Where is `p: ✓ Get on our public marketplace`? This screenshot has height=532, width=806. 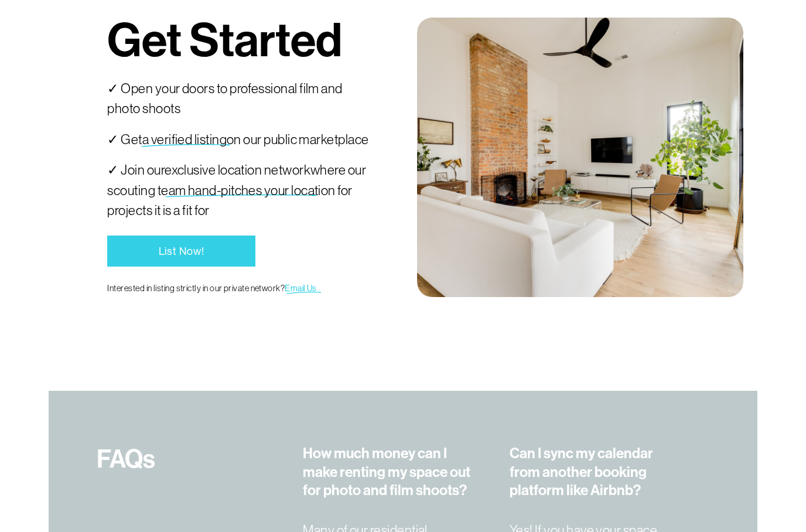
p: ✓ Get on our public marketplace is located at coordinates (240, 140).